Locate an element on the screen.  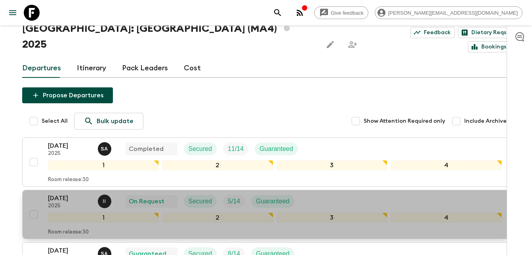
span: Give feedback is located at coordinates (347, 13).